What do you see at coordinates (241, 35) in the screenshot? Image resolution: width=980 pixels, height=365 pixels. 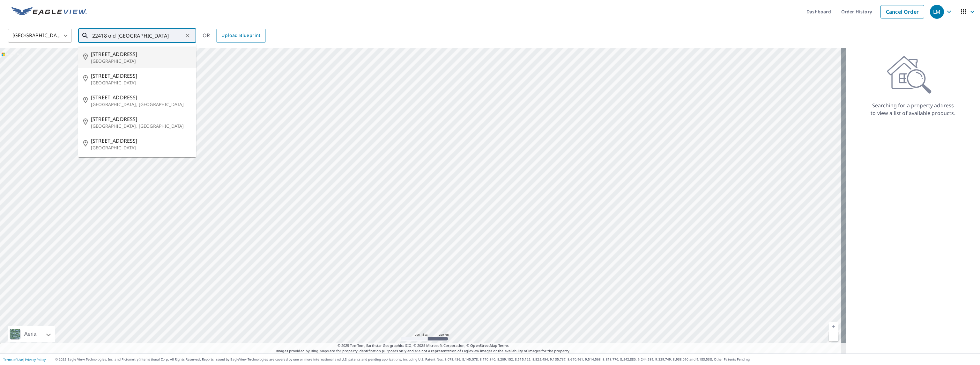 I see `a: Upload Blueprint` at bounding box center [241, 35].